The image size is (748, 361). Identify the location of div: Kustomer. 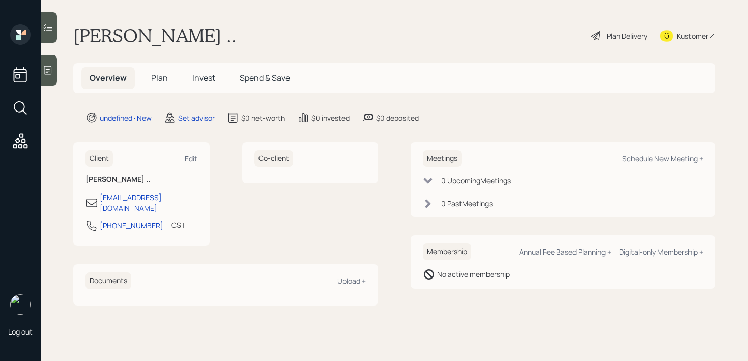
(693, 36).